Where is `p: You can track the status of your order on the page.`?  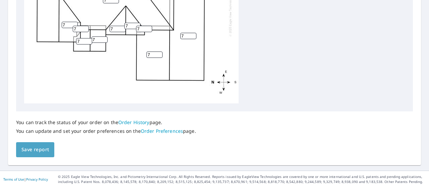 p: You can track the status of your order on the page. is located at coordinates (106, 123).